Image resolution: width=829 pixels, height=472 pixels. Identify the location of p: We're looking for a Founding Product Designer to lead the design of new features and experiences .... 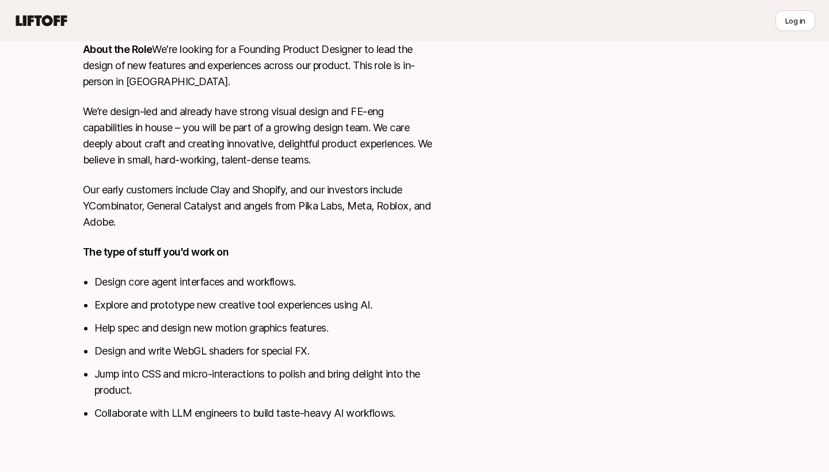
(258, 66).